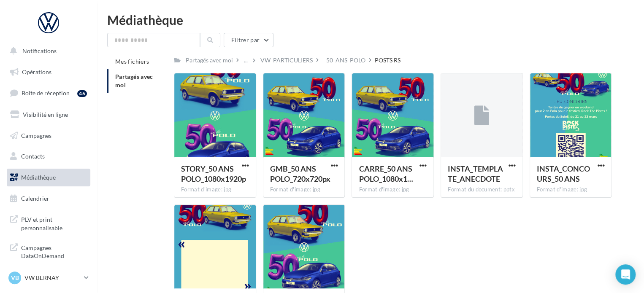 This screenshot has width=644, height=293. Describe the element at coordinates (48, 178) in the screenshot. I see `a: Médiathèque` at that location.